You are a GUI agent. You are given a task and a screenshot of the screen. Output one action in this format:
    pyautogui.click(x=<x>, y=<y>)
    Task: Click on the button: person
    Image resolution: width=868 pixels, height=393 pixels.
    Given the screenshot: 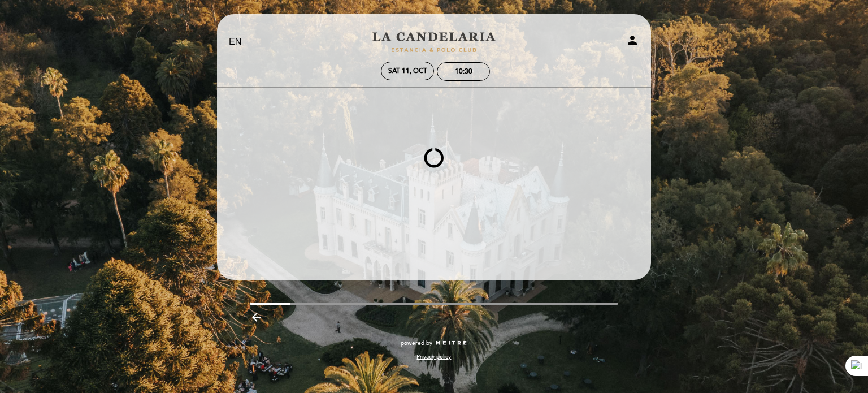 What is the action you would take?
    pyautogui.click(x=632, y=42)
    